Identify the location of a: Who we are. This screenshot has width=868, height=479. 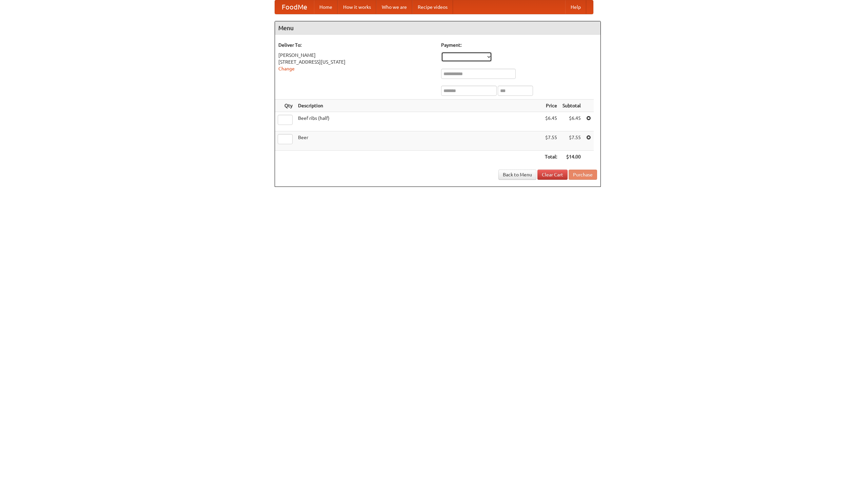
(394, 7).